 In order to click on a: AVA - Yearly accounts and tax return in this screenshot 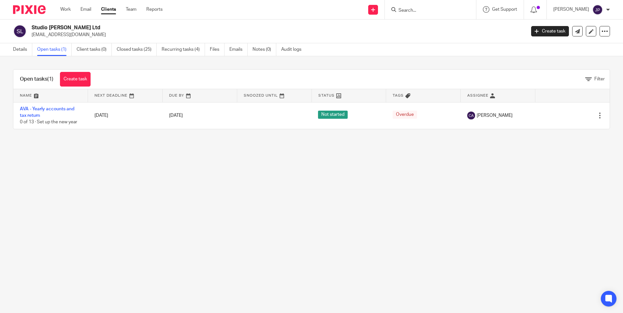, I will do `click(47, 112)`.